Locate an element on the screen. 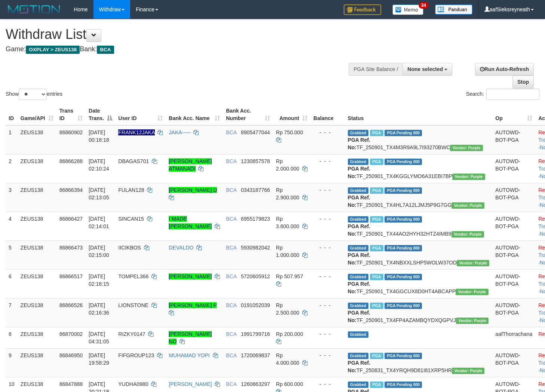 The image size is (545, 392). span: RIZKY0147 is located at coordinates (132, 334).